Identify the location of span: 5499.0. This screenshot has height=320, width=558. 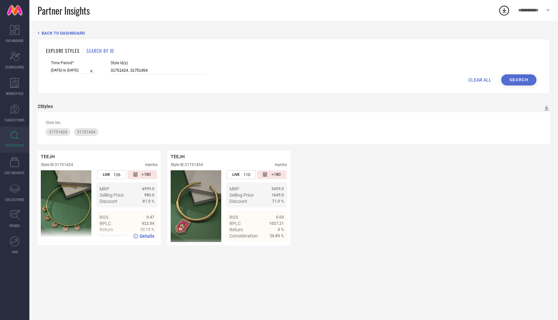
(278, 189).